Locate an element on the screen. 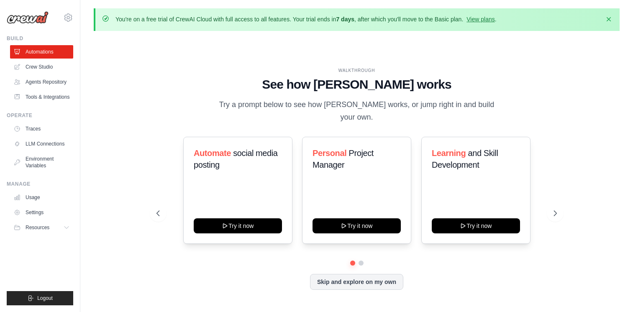 This screenshot has height=312, width=633. span: Learning is located at coordinates (449, 153).